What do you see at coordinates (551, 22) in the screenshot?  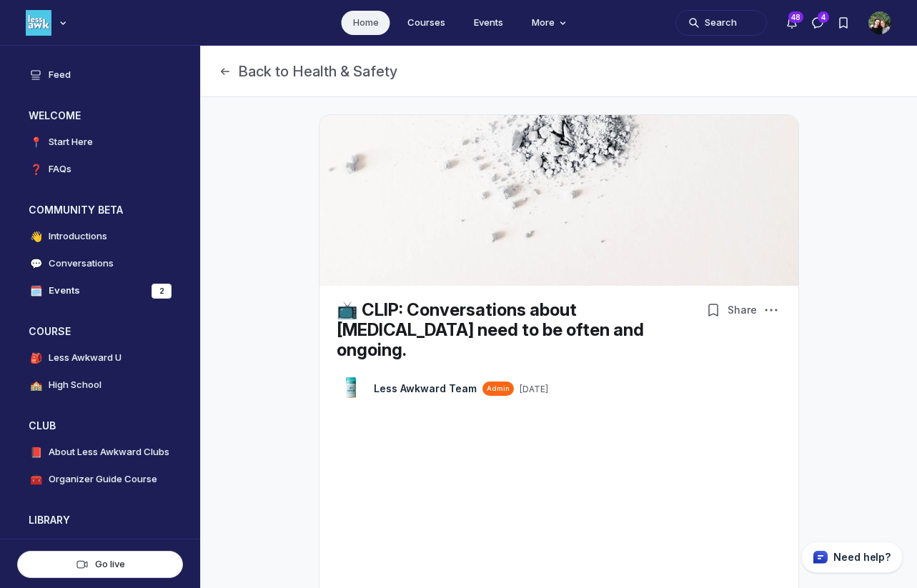 I see `span: More` at bounding box center [551, 22].